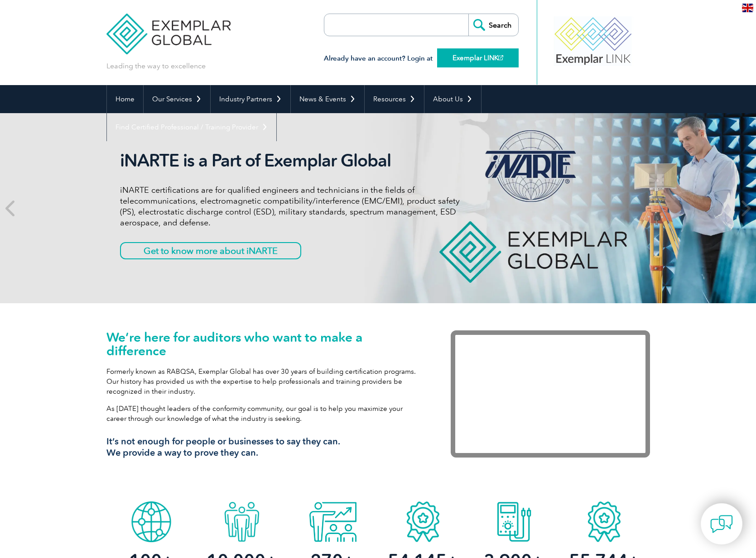 This screenshot has width=756, height=558. What do you see at coordinates (125, 100) in the screenshot?
I see `a: Home` at bounding box center [125, 100].